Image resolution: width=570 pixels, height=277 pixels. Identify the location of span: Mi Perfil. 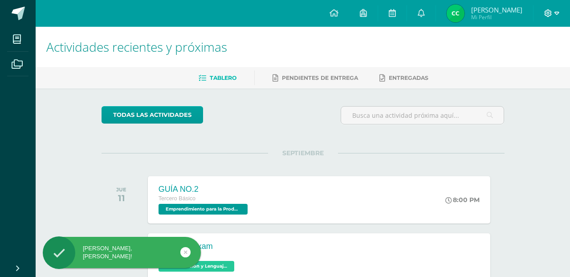
(497, 17).